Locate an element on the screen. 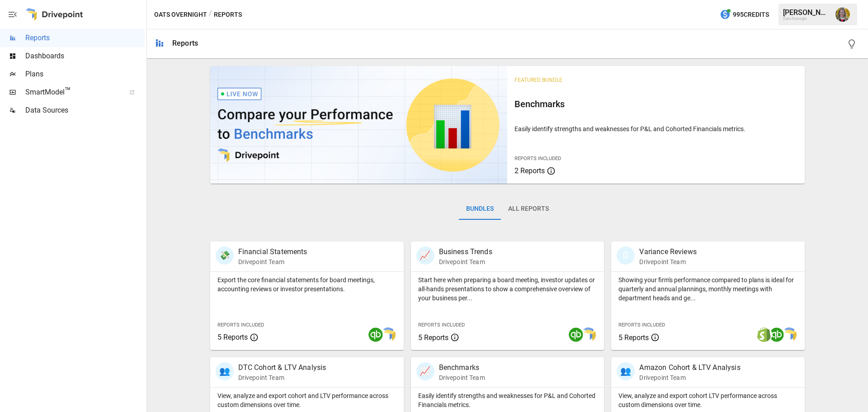 The image size is (868, 412). p: Business Trends is located at coordinates (466, 252).